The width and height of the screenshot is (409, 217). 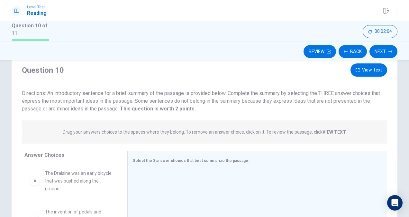 I want to click on h1: Reading, so click(x=37, y=13).